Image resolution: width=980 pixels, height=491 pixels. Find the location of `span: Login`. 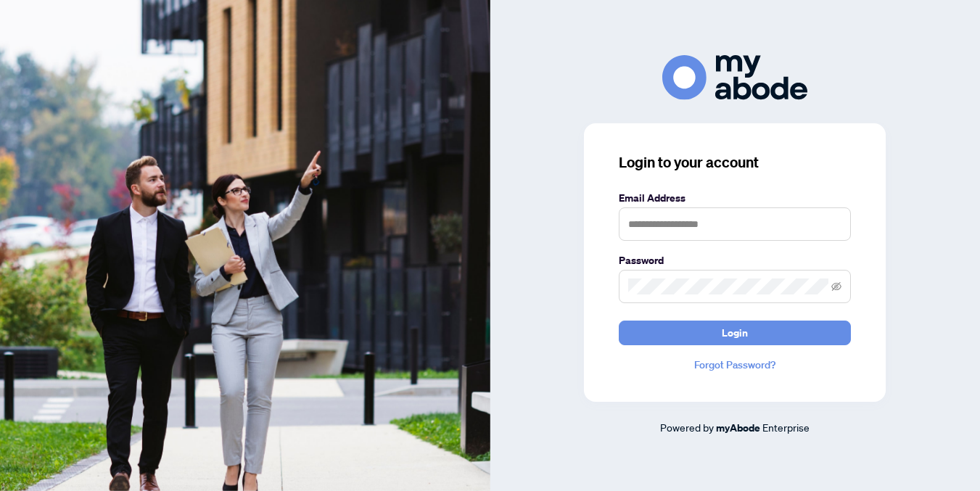

span: Login is located at coordinates (735, 332).